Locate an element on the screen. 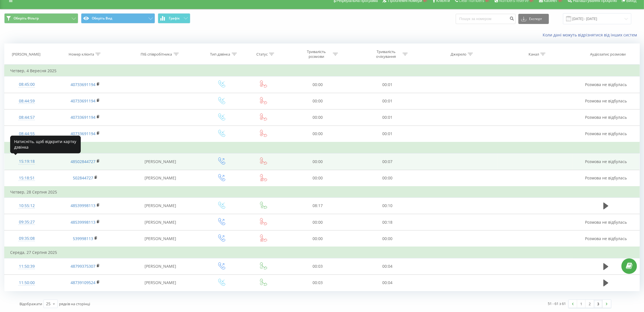 The image size is (644, 312). a: 48799375307 is located at coordinates (83, 266).